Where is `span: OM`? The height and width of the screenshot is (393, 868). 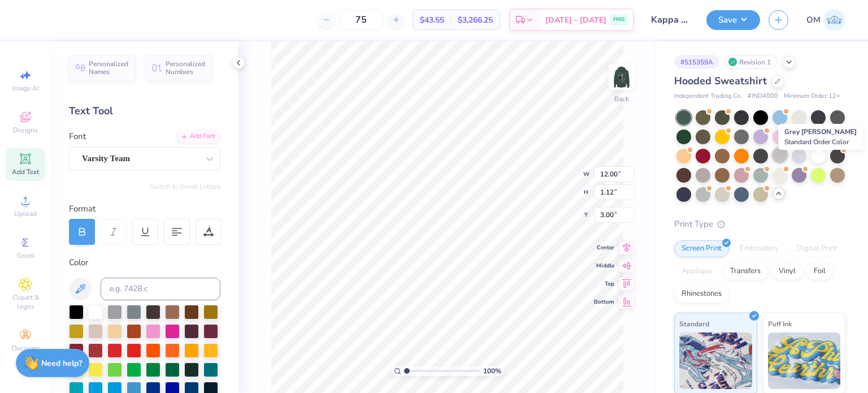
span: OM is located at coordinates (813, 20).